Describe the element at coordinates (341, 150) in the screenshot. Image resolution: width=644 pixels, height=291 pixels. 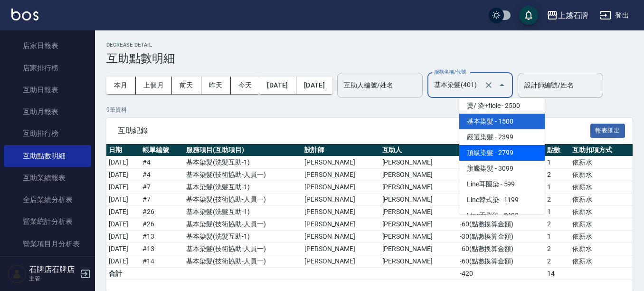
I see `th: 設計師` at that location.